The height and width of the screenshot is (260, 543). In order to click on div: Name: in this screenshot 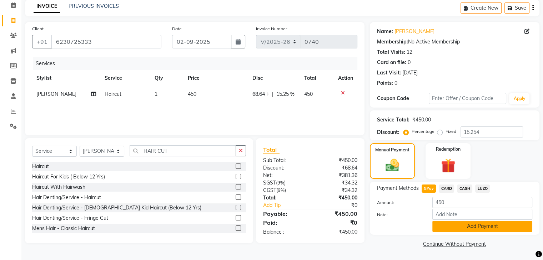, I will do `click(385, 31)`.